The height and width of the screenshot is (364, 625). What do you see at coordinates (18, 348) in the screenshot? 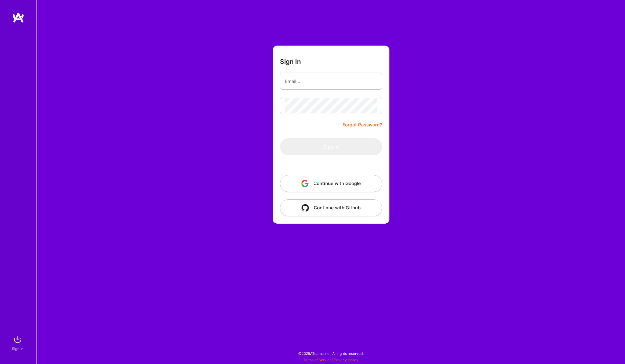
I see `div: Sign In` at bounding box center [18, 348].